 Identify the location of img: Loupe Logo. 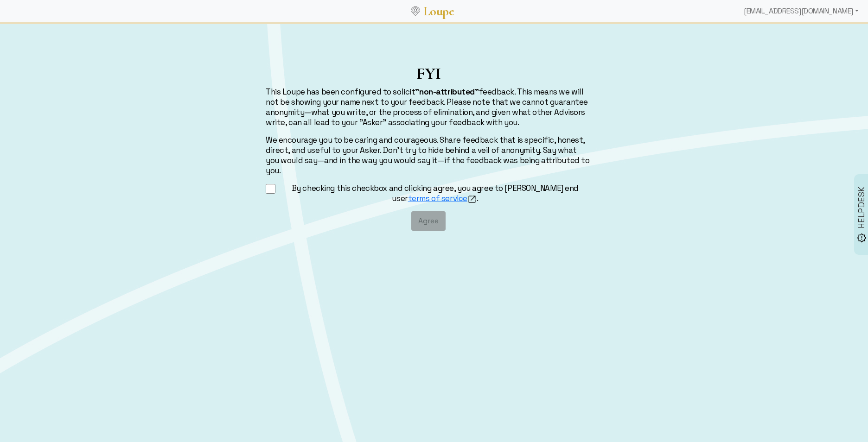
(415, 11).